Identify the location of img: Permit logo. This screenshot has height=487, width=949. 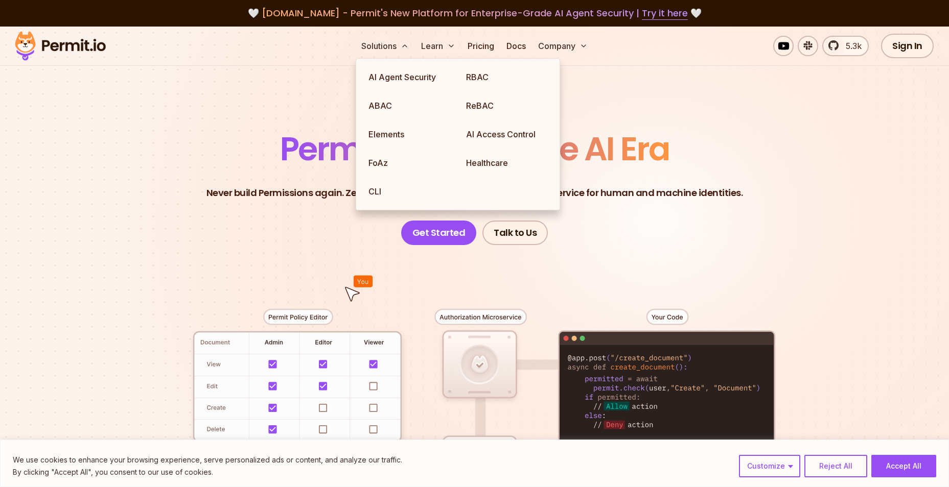
(60, 46).